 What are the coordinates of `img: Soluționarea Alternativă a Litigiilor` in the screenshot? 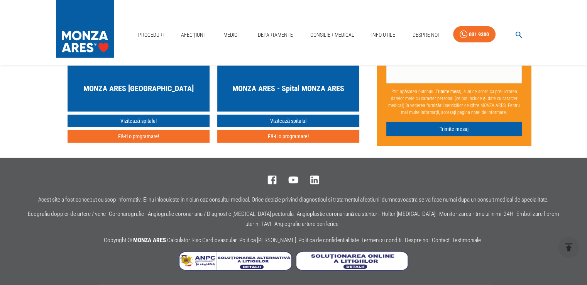 It's located at (236, 261).